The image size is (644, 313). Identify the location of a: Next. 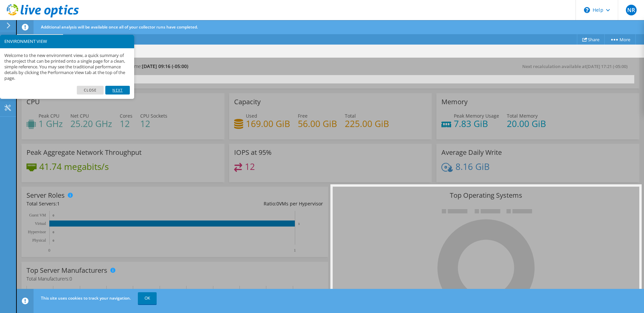
(117, 90).